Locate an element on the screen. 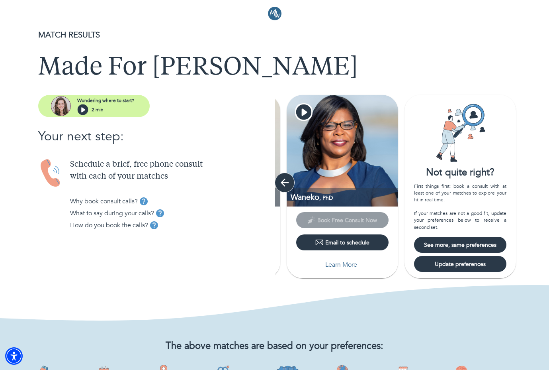 The width and height of the screenshot is (549, 370). span: See more, same preferences is located at coordinates (461, 245).